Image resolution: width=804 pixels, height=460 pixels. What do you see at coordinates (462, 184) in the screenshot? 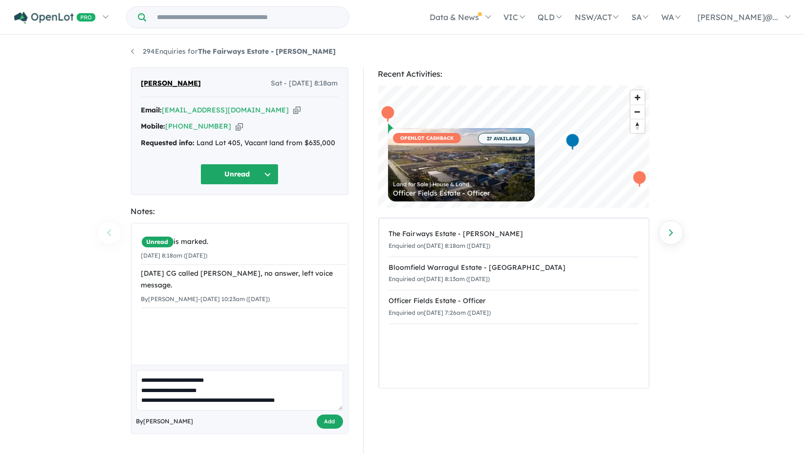
I see `div: Land for Sale | House & Land` at bounding box center [462, 184].